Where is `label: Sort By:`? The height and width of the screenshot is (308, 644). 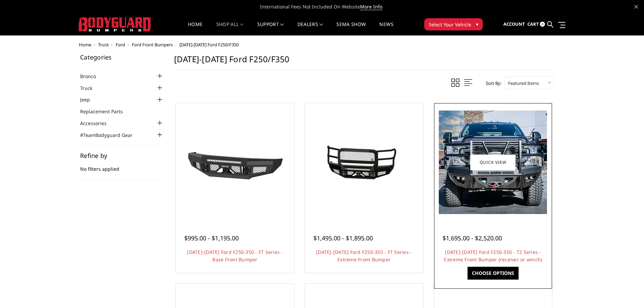 label: Sort By: is located at coordinates (492, 83).